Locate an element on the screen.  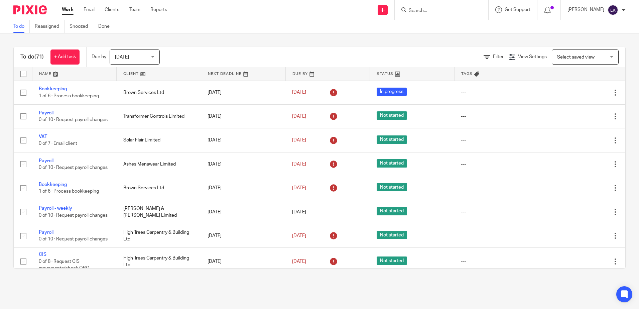
a: Payroll - weekly is located at coordinates (55, 208).